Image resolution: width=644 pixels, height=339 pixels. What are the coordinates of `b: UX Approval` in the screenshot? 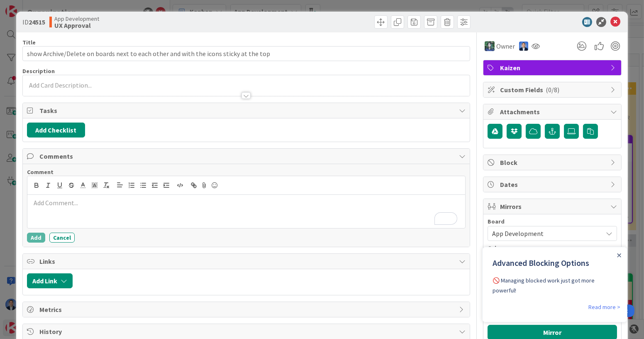 It's located at (77, 25).